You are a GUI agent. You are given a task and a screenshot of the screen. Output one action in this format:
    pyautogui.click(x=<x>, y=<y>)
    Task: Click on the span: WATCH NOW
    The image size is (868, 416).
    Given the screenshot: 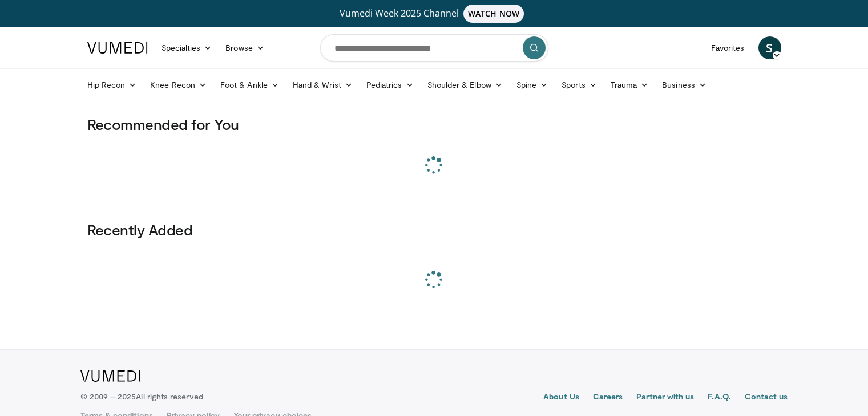 What is the action you would take?
    pyautogui.click(x=494, y=13)
    